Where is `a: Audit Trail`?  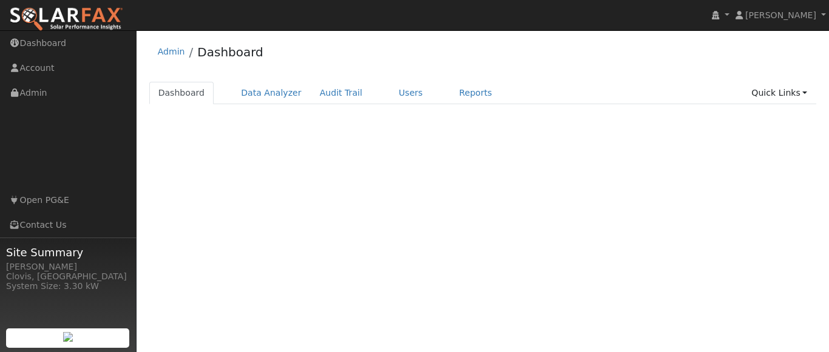 a: Audit Trail is located at coordinates (341, 93).